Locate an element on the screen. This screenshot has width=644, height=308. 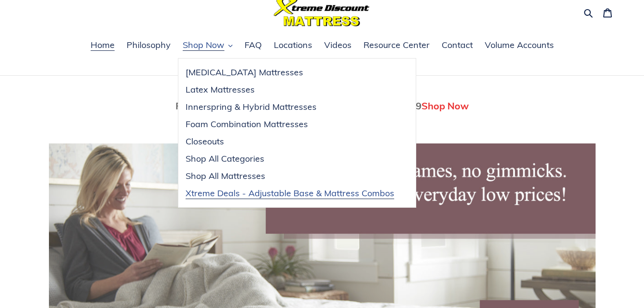
span: Closeouts is located at coordinates (204, 141).